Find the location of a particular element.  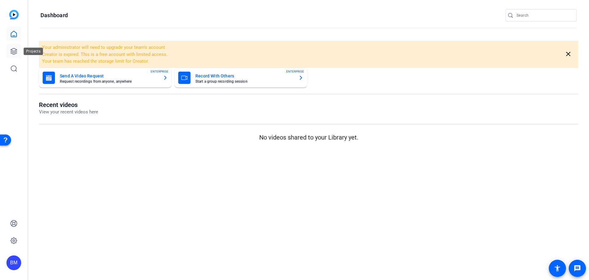

li: Your team has reached the storage limit for Creator. is located at coordinates (258, 61).